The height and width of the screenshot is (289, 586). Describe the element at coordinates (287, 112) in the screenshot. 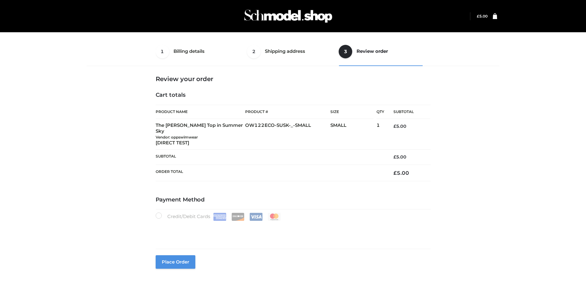

I see `th: Product #` at that location.